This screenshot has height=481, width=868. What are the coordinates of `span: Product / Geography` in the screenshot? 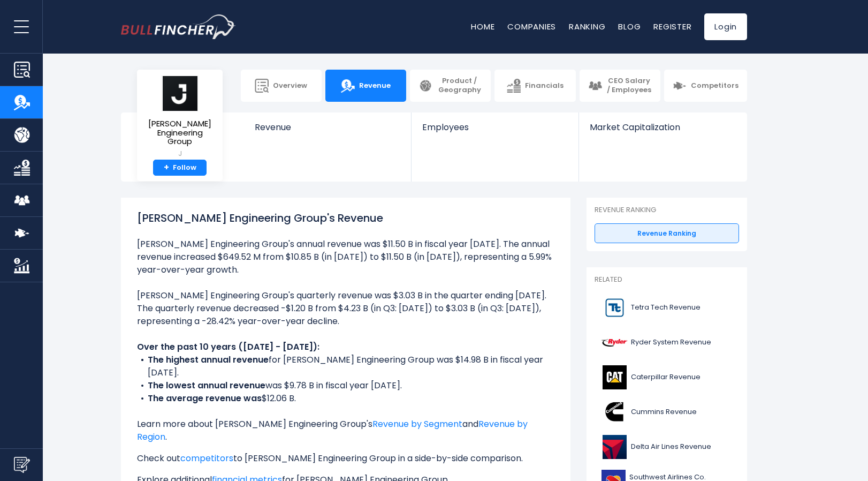 It's located at (459, 86).